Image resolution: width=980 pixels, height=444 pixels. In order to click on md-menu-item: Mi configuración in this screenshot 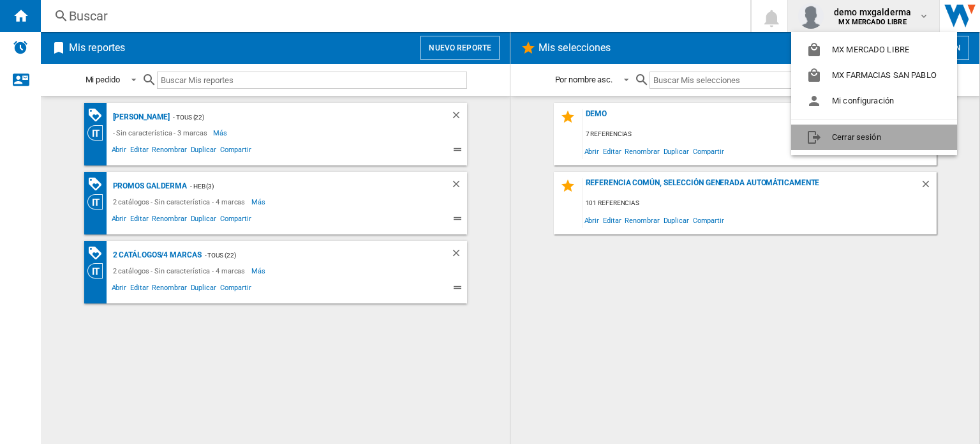, I will do `click(874, 101)`.